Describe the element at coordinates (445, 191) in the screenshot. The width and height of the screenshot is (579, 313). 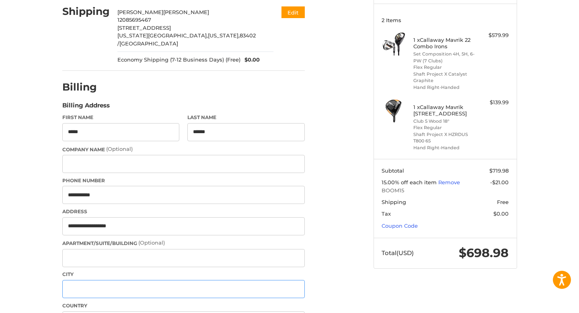
I see `span: BOOM15` at that location.